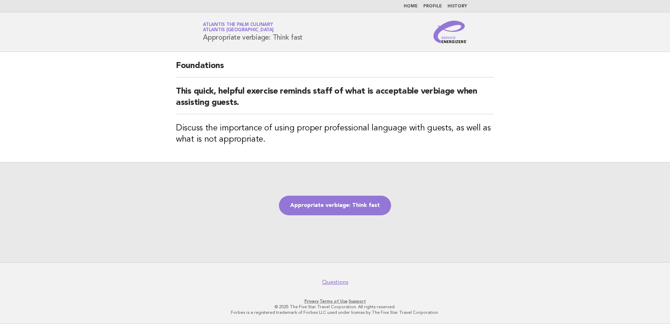  What do you see at coordinates (252, 32) in the screenshot?
I see `h1: Appropriate verbiage: Think fast` at bounding box center [252, 32].